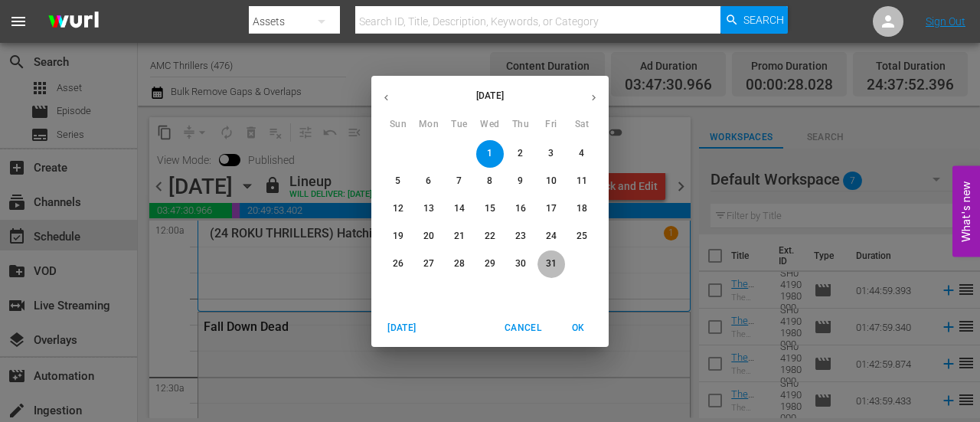 Image resolution: width=980 pixels, height=422 pixels. I want to click on button: 19, so click(398, 237).